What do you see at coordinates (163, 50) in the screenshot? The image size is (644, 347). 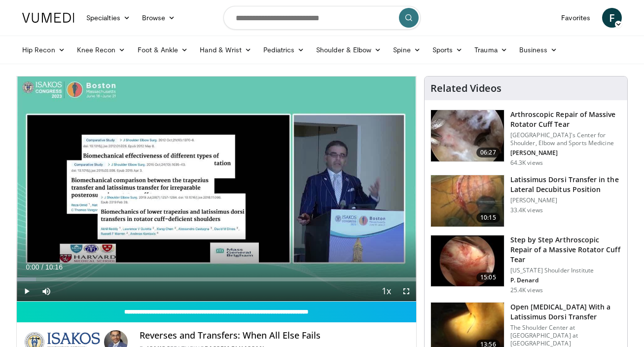 I see `a: Foot & Ankle` at bounding box center [163, 50].